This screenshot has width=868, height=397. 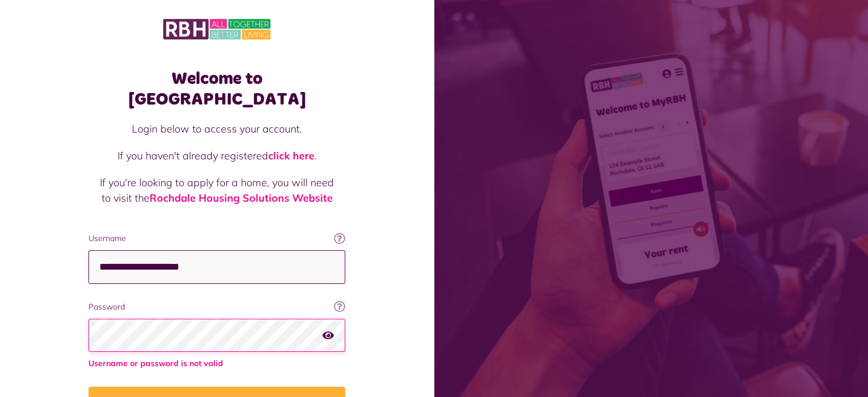 What do you see at coordinates (217, 128) in the screenshot?
I see `p: Login below to access your account.` at bounding box center [217, 128].